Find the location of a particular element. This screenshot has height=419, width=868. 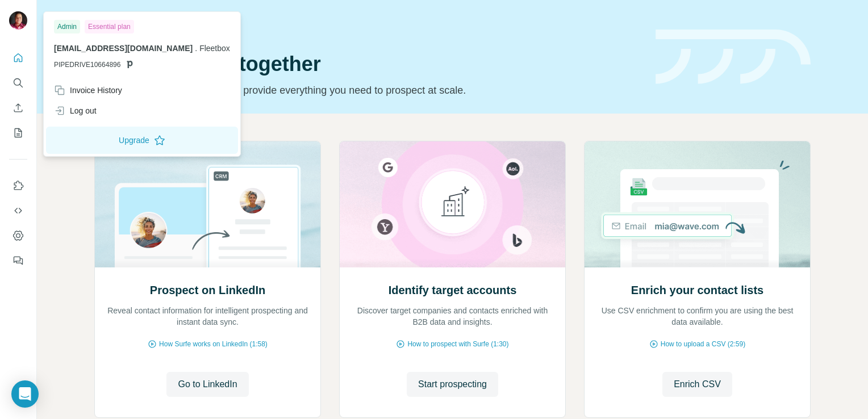

img: banner is located at coordinates (733, 57).